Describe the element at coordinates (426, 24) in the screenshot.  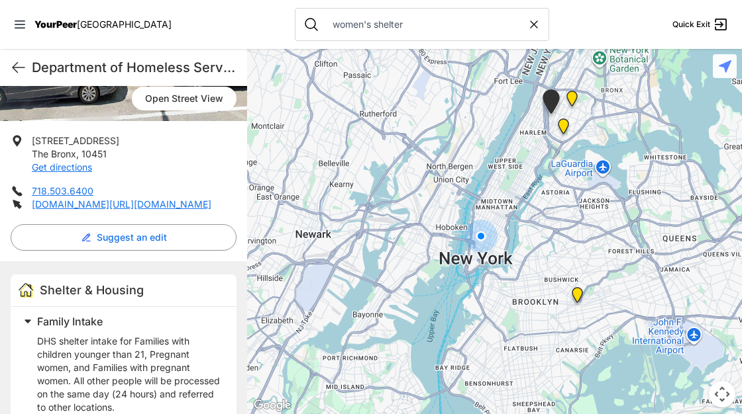
I see `input: Search` at that location.